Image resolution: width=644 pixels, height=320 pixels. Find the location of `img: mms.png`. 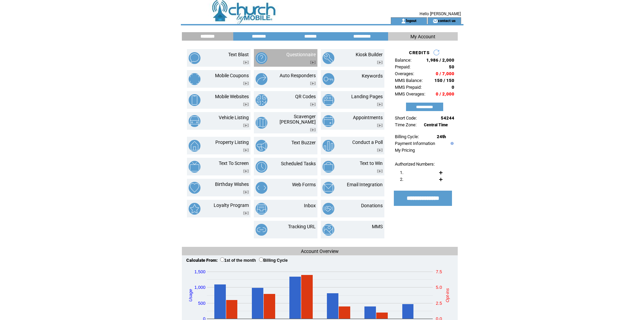

img: mms.png is located at coordinates (328, 229).